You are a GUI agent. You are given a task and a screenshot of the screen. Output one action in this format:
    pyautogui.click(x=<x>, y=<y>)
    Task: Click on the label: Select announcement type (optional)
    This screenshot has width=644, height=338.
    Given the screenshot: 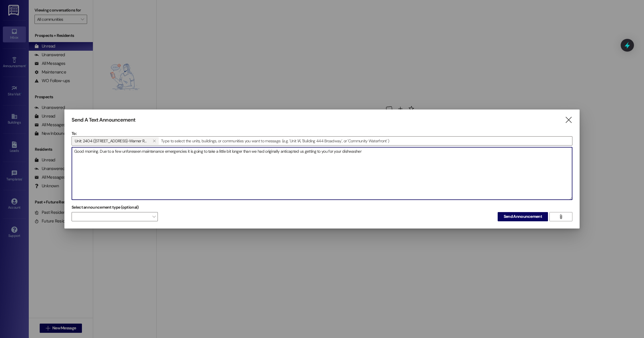 What is the action you would take?
    pyautogui.click(x=106, y=207)
    